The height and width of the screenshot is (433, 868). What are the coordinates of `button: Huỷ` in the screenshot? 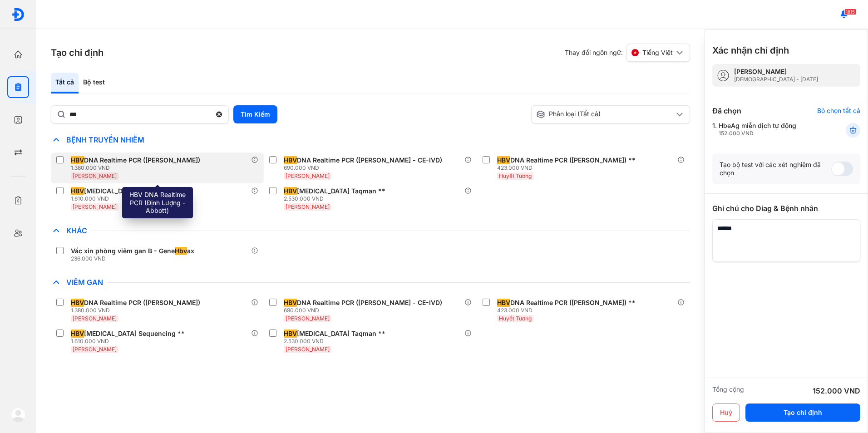 It's located at (726, 412).